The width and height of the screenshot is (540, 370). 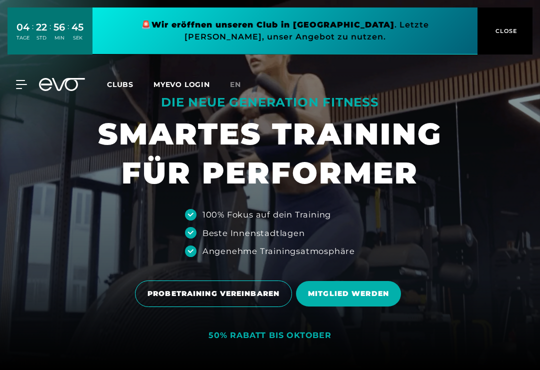 What do you see at coordinates (505, 31) in the screenshot?
I see `button: CLOSE` at bounding box center [505, 31].